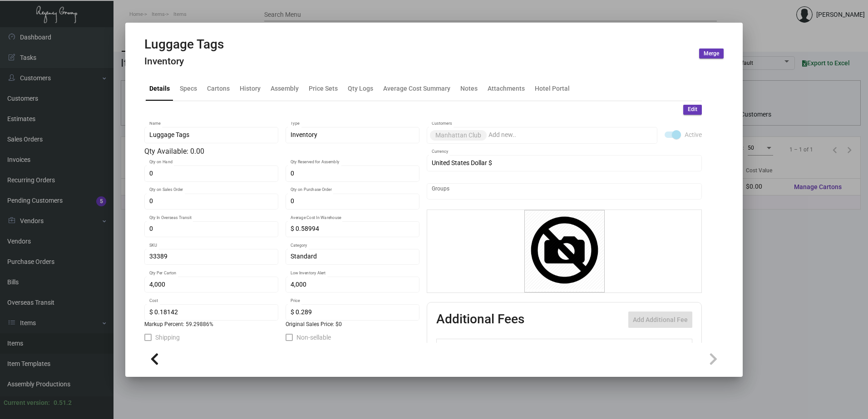  Describe the element at coordinates (250, 88) in the screenshot. I see `div: History` at that location.